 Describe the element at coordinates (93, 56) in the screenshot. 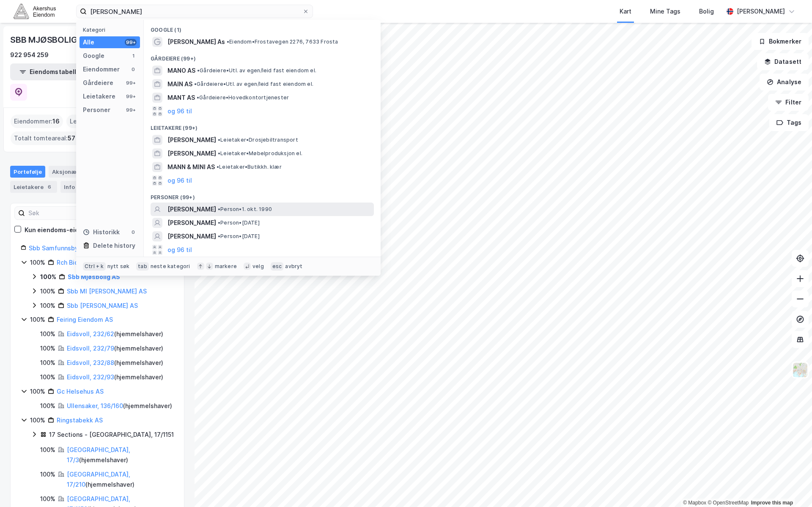

I see `div: Google` at that location.